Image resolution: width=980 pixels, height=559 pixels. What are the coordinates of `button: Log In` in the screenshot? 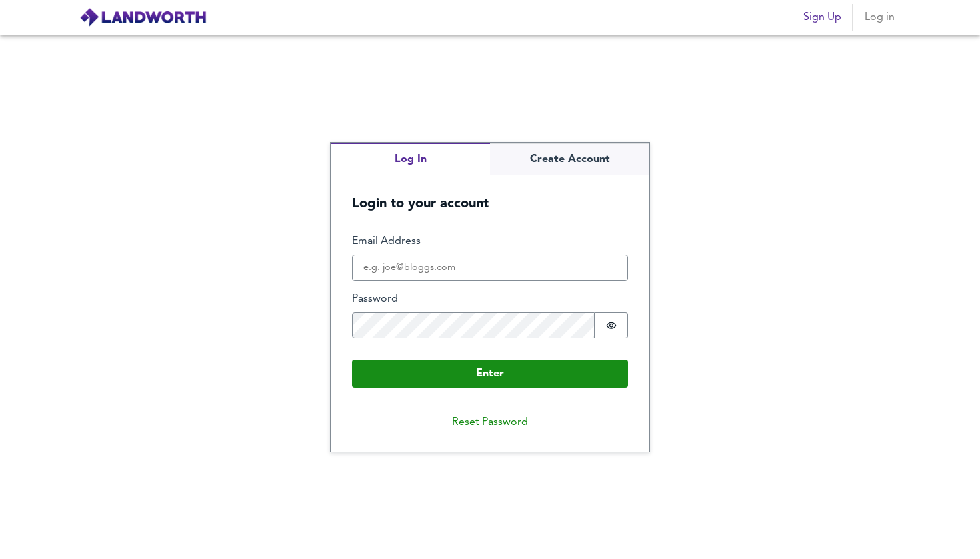 It's located at (410, 158).